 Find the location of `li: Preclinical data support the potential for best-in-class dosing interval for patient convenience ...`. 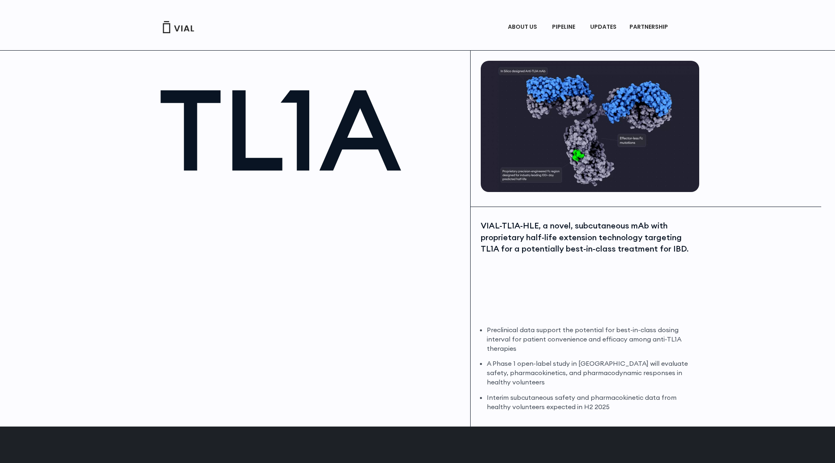

li: Preclinical data support the potential for best-in-class dosing interval for patient convenience ... is located at coordinates (592, 339).